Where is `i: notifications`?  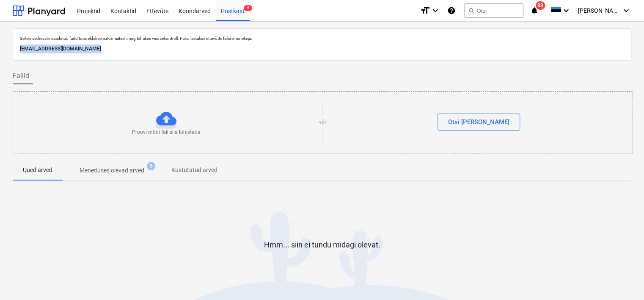
i: notifications is located at coordinates (534, 10).